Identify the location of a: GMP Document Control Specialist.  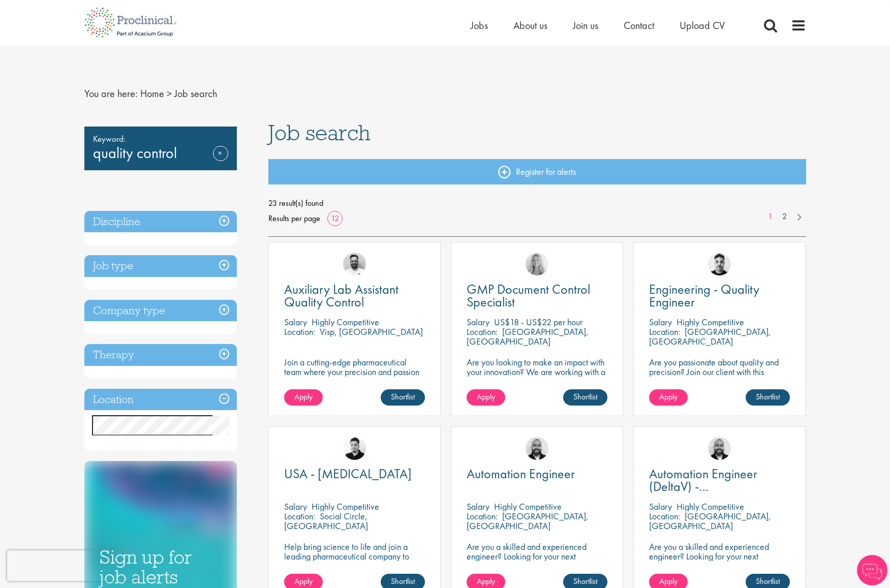
(536, 295).